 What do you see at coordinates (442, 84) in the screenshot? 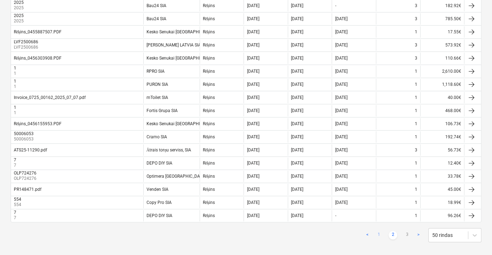
I see `div: 1,118.60€` at bounding box center [442, 84].